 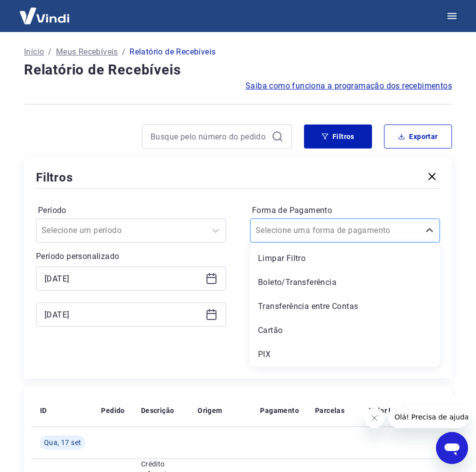 What do you see at coordinates (345, 331) in the screenshot?
I see `div: Cartão` at bounding box center [345, 331].